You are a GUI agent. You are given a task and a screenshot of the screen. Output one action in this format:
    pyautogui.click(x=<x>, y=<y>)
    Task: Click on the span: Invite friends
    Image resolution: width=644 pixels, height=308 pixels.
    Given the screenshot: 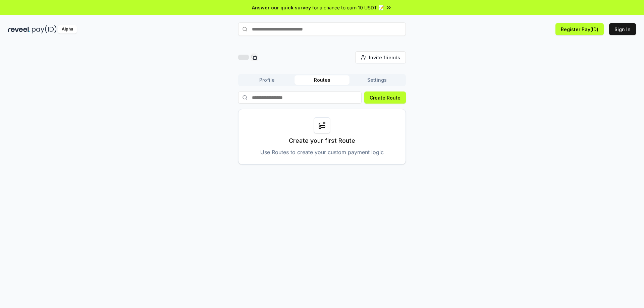 What is the action you would take?
    pyautogui.click(x=384, y=57)
    